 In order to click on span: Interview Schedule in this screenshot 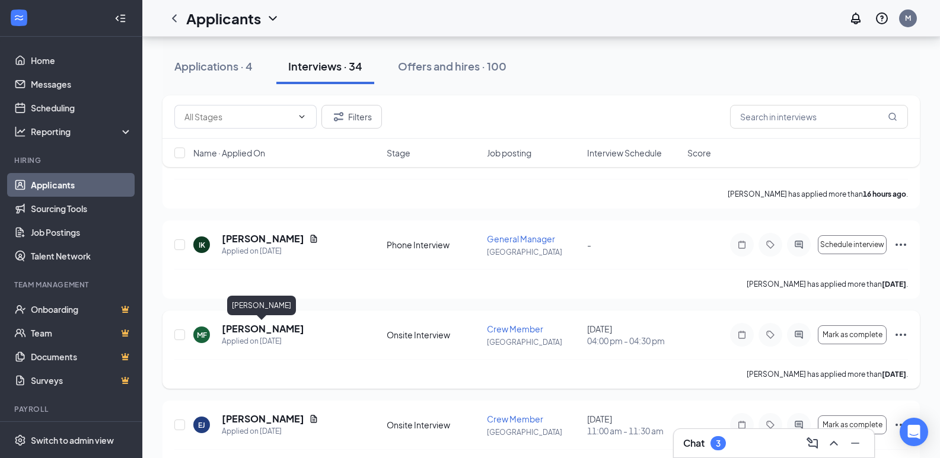, I will do `click(624, 153)`.